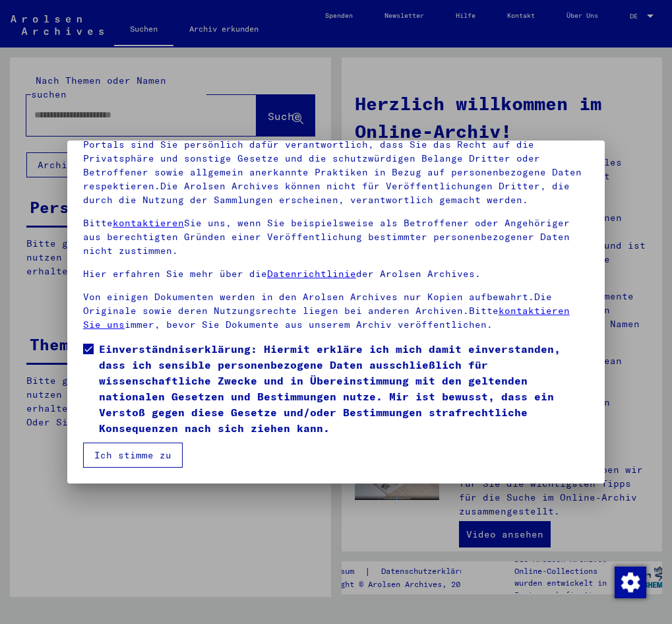 The width and height of the screenshot is (672, 624). I want to click on p: Bitte beachten Sie, dass dieses Portal über NS - Verfolgte sensible Daten zu identifizierten oder..., so click(336, 158).